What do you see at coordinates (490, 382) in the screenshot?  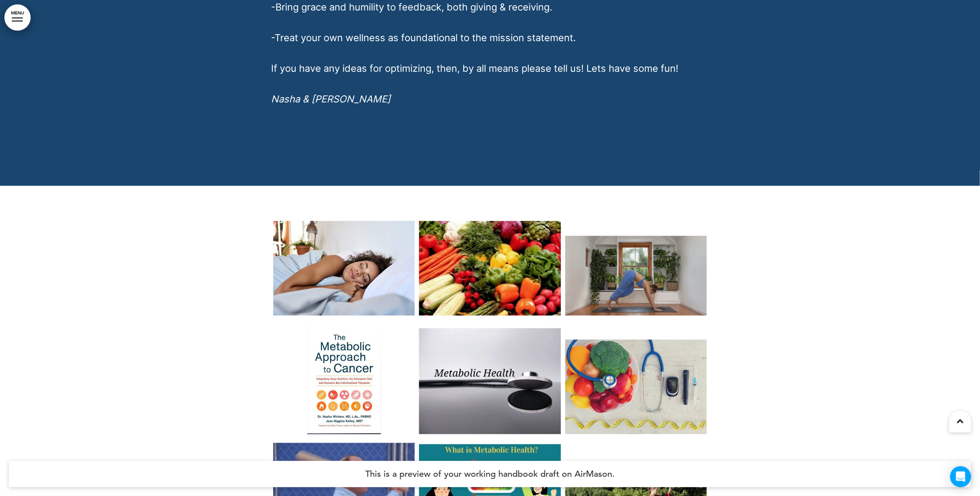 I see `img: 1755798925826-2239_1753818404x093-Metabolic_Handboo.jpeg` at bounding box center [490, 382].